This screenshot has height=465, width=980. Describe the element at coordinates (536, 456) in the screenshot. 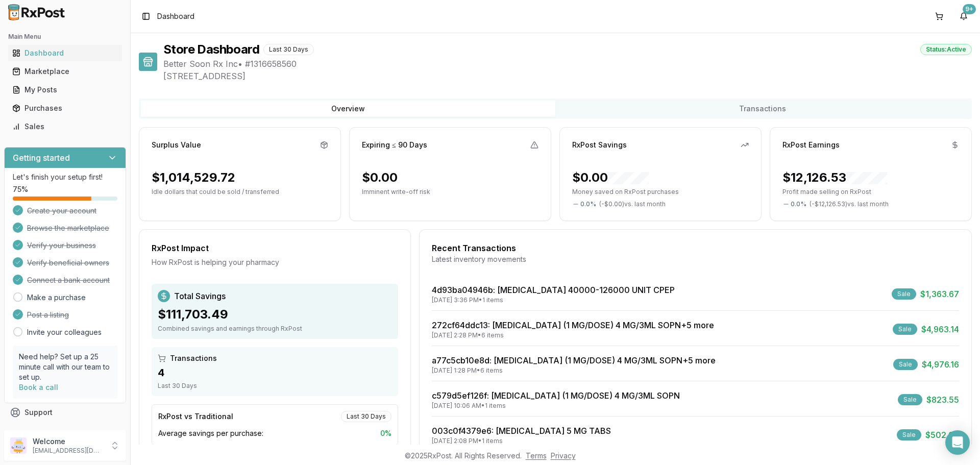

I see `a: Terms` at that location.